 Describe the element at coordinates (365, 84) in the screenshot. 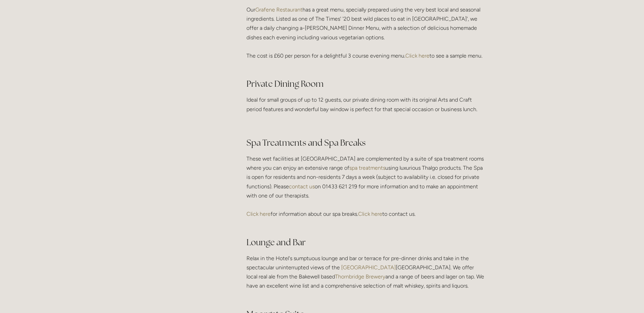

I see `h2: Private Dining Room` at that location.